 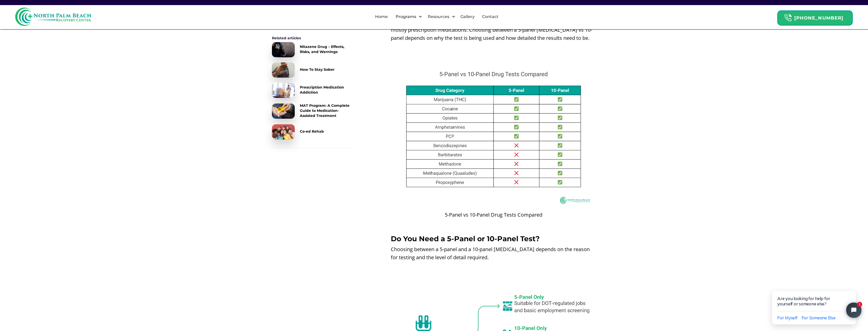 I want to click on div: Nitazene Drug – Effects, Risks, and Warnings, so click(x=326, y=49).